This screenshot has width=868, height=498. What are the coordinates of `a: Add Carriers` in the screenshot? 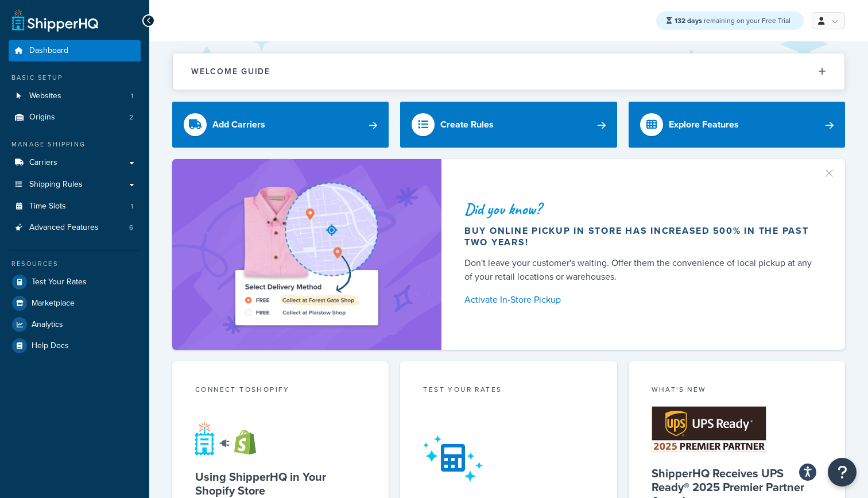 It's located at (280, 125).